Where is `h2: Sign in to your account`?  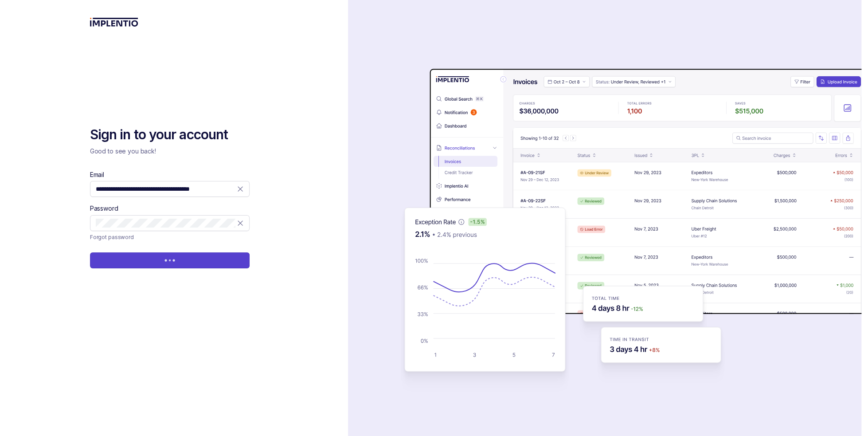 h2: Sign in to your account is located at coordinates (170, 135).